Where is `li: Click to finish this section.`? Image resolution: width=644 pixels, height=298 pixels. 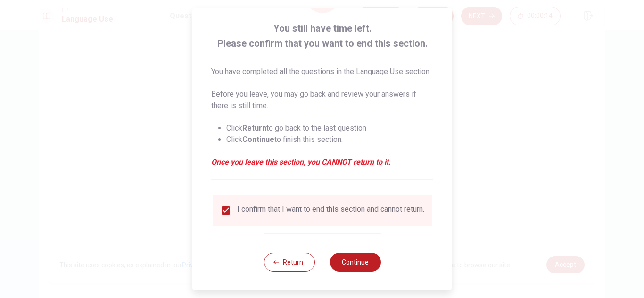 li: Click to finish this section. is located at coordinates (330, 139).